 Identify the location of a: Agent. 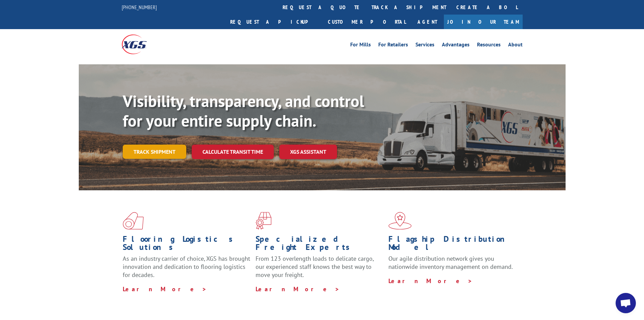
(427, 22).